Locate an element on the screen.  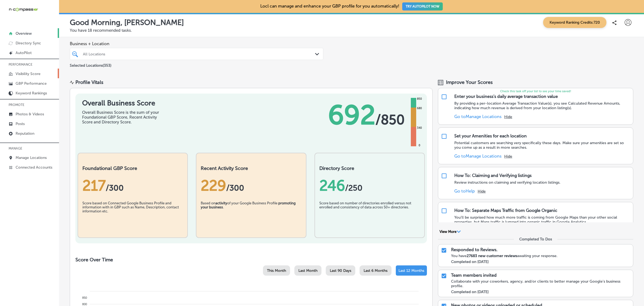
div: Overall Business Score is the sum of your Foundational GBP Score, Recent Activity Score and Direc... is located at coordinates (122, 117).